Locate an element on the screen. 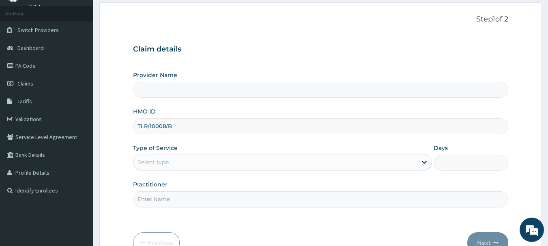  input: Enter Name is located at coordinates (321, 199).